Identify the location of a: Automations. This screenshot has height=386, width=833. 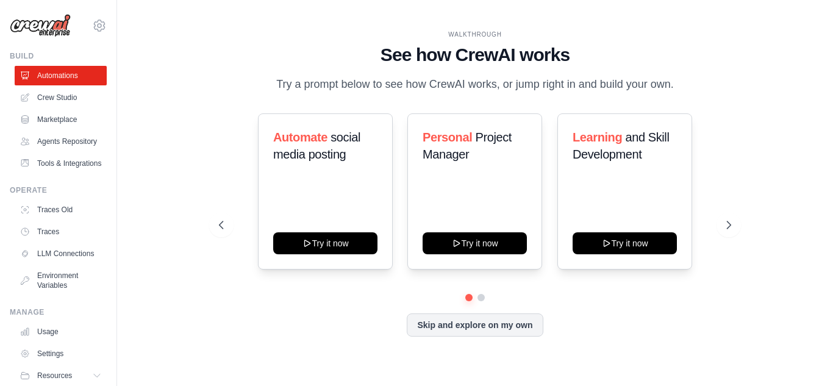
(60, 76).